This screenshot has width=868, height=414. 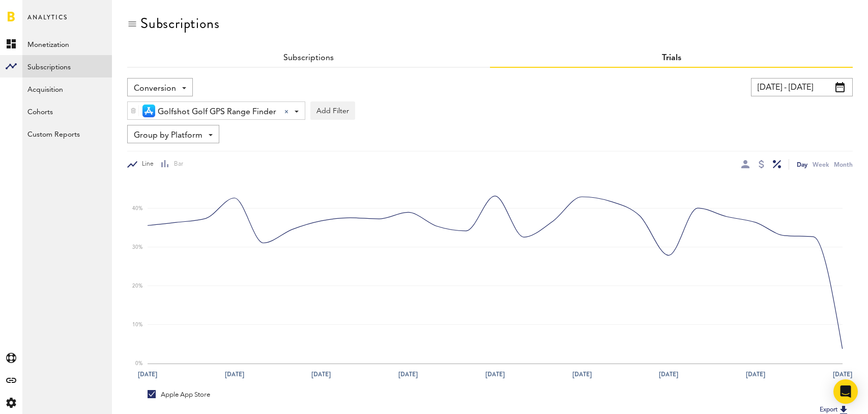 What do you see at coordinates (146, 164) in the screenshot?
I see `span: Line` at bounding box center [146, 164].